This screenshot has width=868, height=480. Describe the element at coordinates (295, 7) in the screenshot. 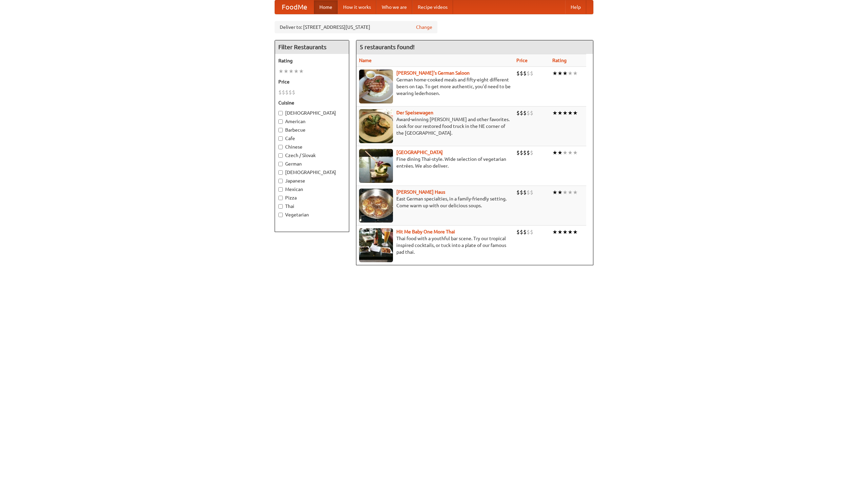

I see `a: FoodMe` at that location.